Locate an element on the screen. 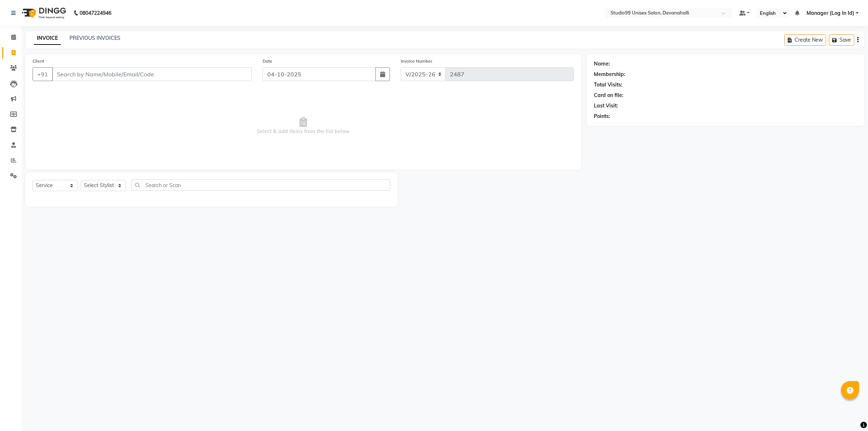 The height and width of the screenshot is (431, 868). a: PREVIOUS INVOICES is located at coordinates (95, 38).